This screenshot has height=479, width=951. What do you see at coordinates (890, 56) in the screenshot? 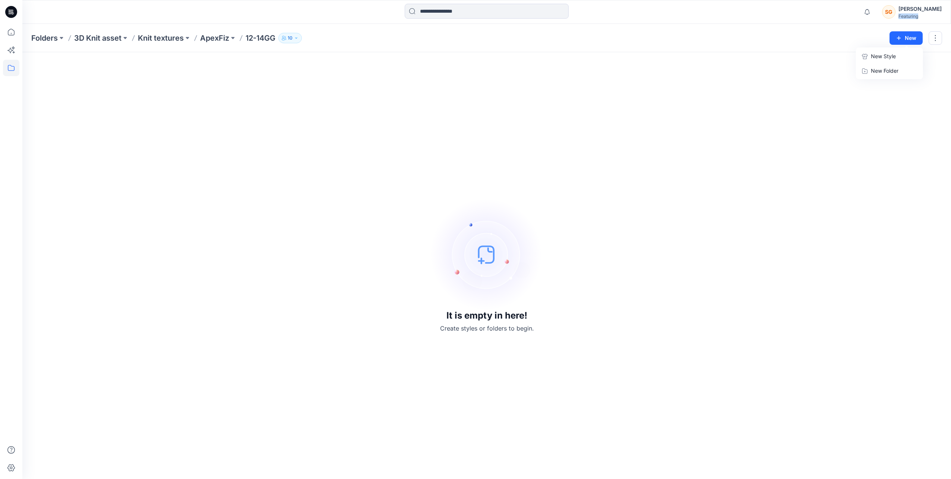
I see `a: New Style` at bounding box center [890, 56].